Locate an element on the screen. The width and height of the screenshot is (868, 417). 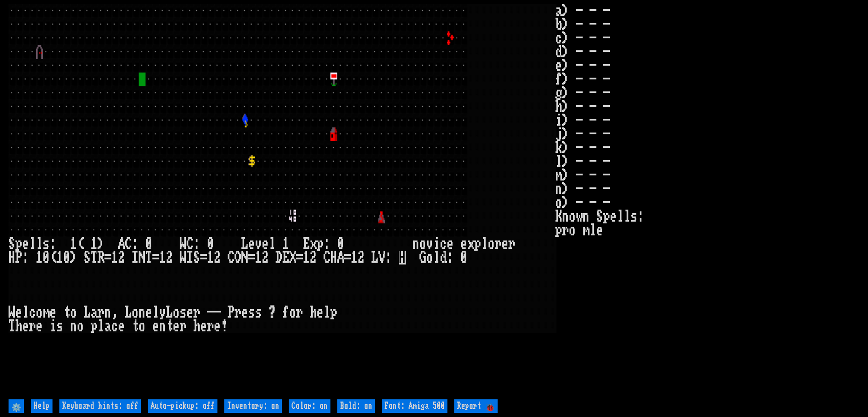
div: a is located at coordinates (94, 313).